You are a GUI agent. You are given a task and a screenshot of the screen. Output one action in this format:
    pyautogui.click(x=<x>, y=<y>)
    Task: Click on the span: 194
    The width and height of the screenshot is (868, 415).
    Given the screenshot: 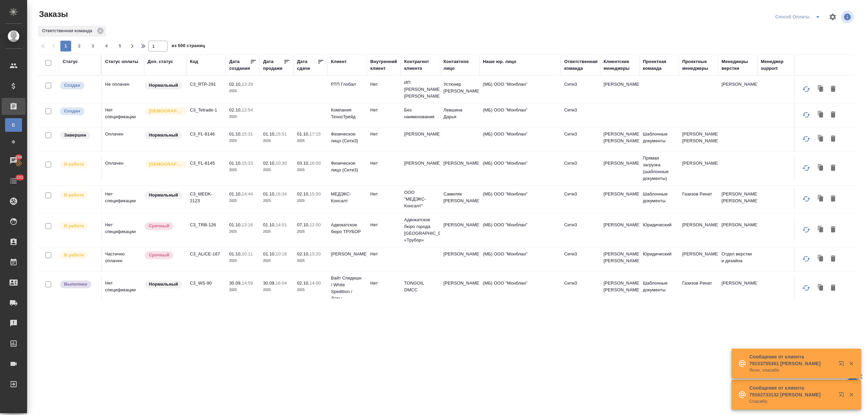 What is the action you would take?
    pyautogui.click(x=19, y=157)
    